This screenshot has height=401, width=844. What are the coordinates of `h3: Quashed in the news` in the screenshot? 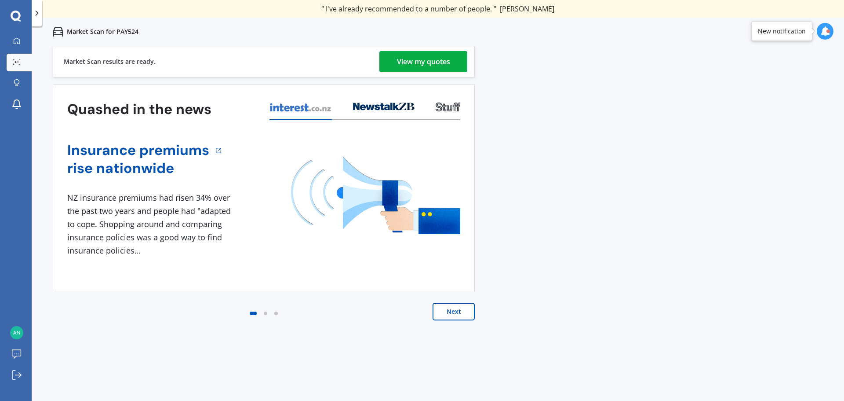 It's located at (139, 109).